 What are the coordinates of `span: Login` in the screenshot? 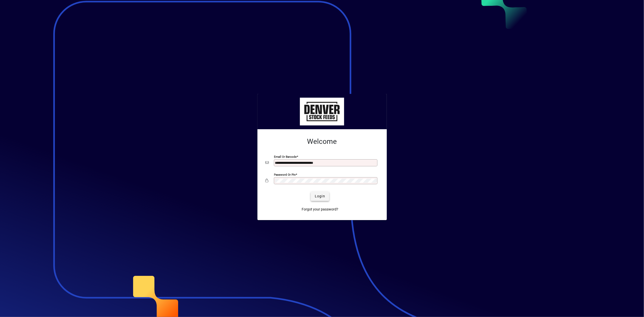 It's located at (320, 196).